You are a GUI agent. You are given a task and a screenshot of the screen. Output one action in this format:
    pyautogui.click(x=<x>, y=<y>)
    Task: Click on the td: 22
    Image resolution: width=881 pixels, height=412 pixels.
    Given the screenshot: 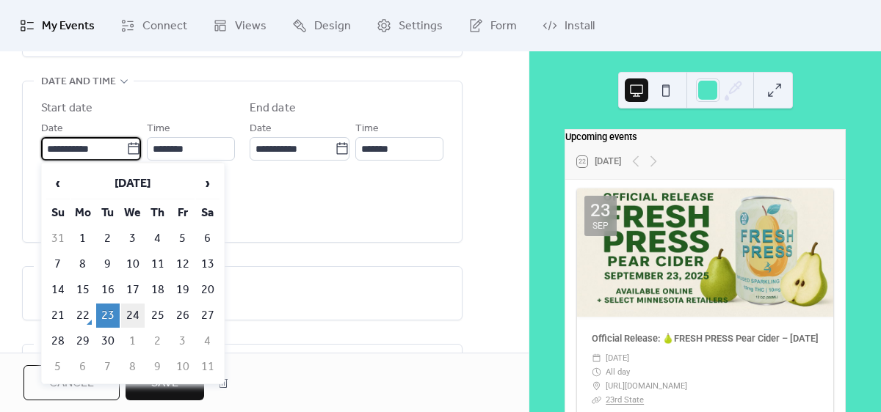 What is the action you would take?
    pyautogui.click(x=83, y=316)
    